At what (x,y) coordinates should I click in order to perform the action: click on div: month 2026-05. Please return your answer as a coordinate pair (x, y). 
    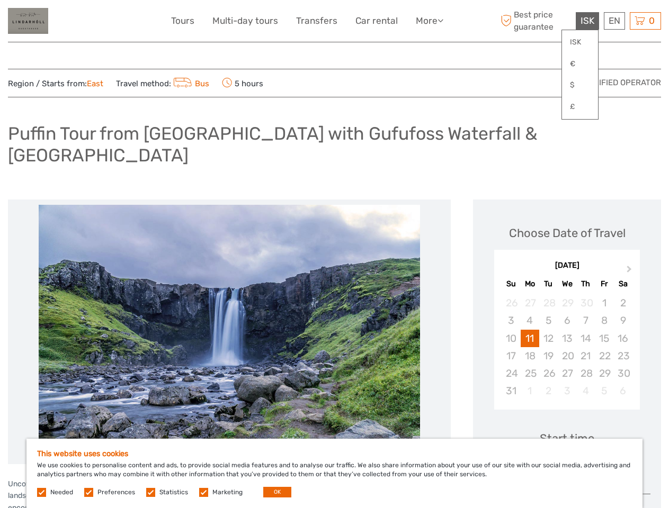
    Looking at the image, I should click on (567, 347).